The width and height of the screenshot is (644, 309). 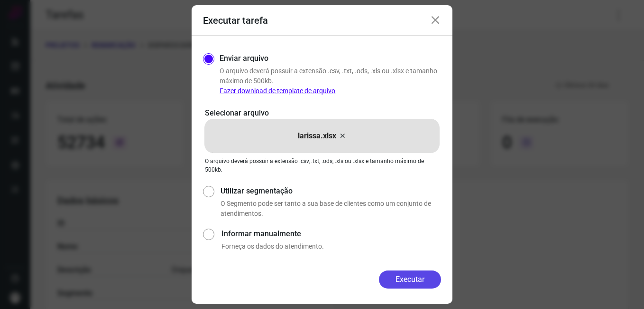 What do you see at coordinates (244, 59) in the screenshot?
I see `label: Enviar arquivo` at bounding box center [244, 59].